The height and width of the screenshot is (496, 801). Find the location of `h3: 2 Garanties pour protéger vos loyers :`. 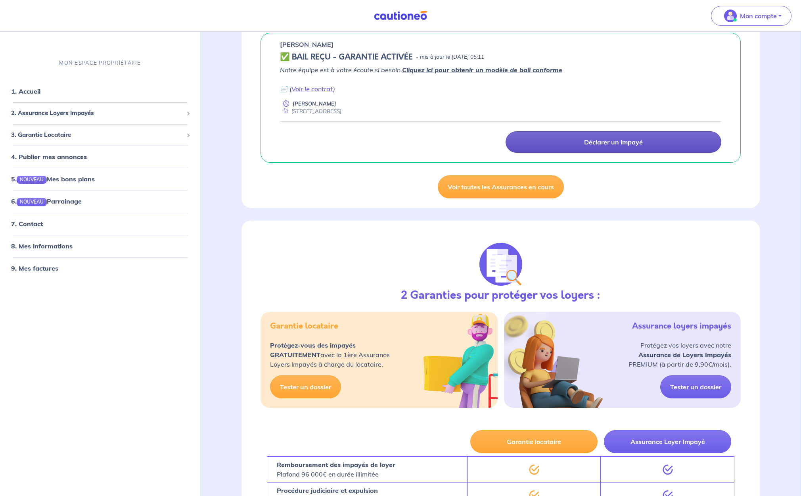

h3: 2 Garanties pour protéger vos loyers : is located at coordinates (500, 295).